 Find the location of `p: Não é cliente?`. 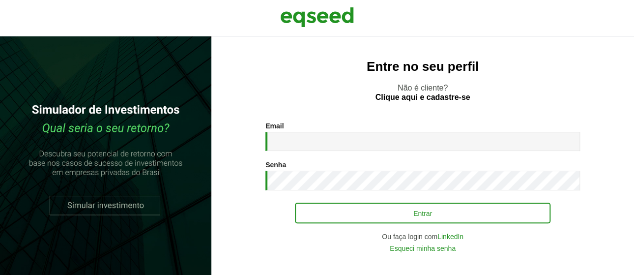

p: Não é cliente? is located at coordinates (422, 92).